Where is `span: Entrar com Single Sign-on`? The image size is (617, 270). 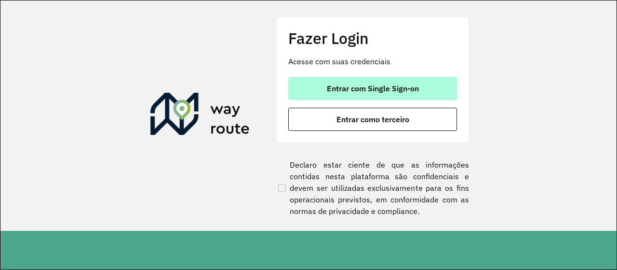 span: Entrar com Single Sign-on is located at coordinates (373, 88).